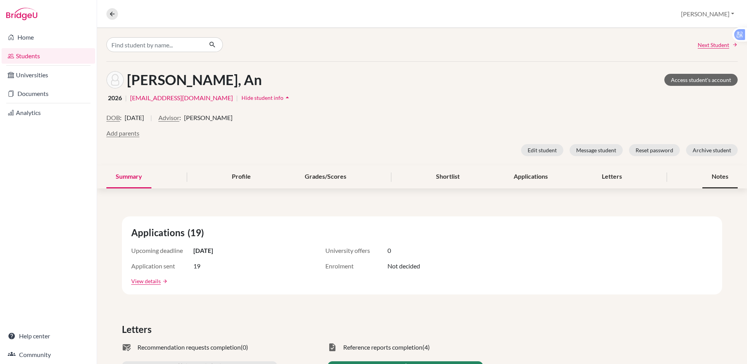  Describe the element at coordinates (612, 177) in the screenshot. I see `div: Letters` at that location.